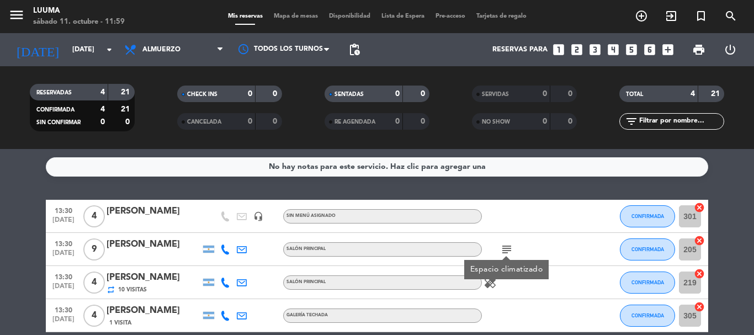  Describe the element at coordinates (731, 16) in the screenshot. I see `i: search` at that location.